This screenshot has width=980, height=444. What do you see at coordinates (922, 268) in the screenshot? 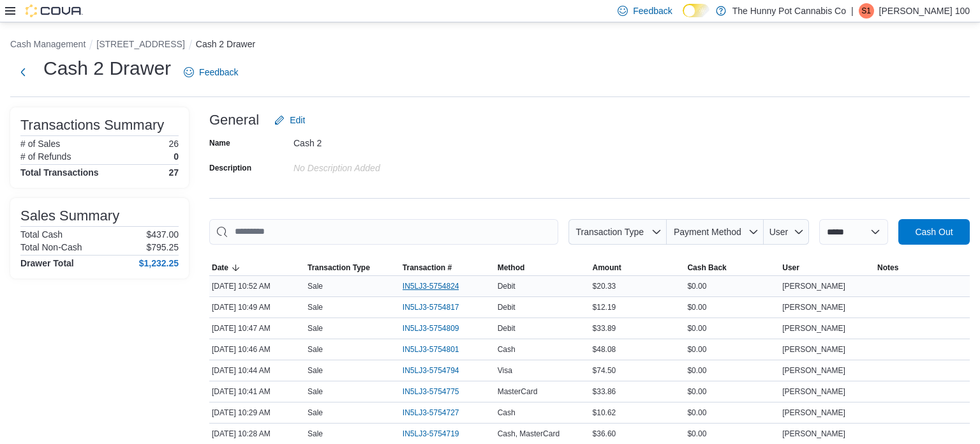
I see `button: Notes` at bounding box center [922, 268].